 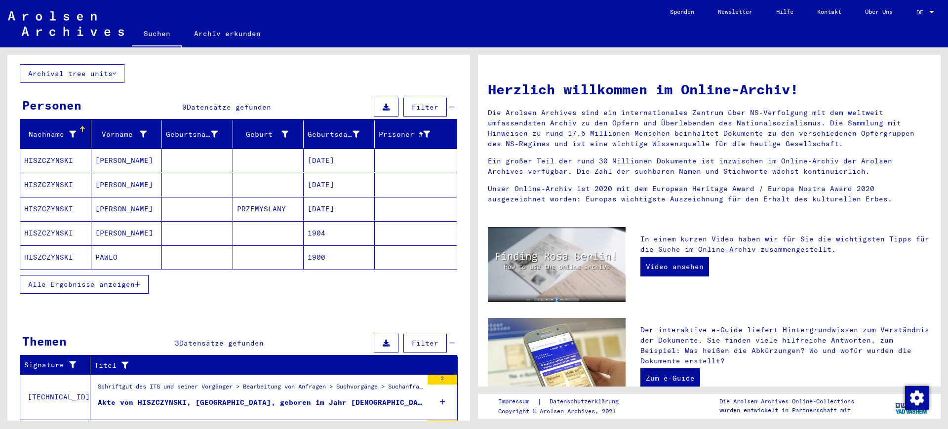 I want to click on mat-cell: 1900, so click(x=339, y=257).